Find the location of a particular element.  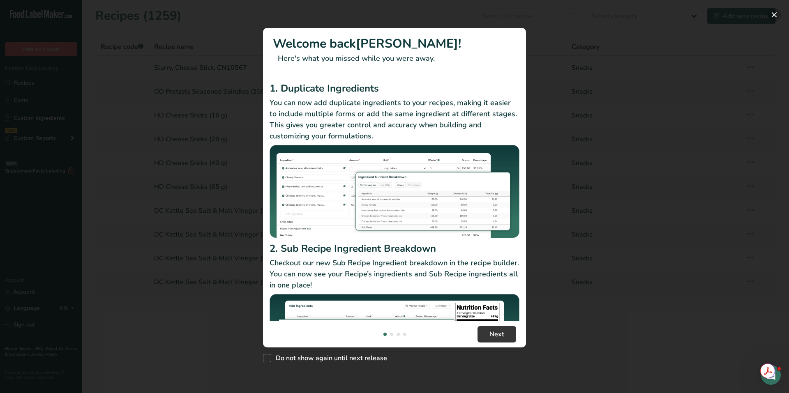

h2: 2. Sub Recipe Ingredient Breakdown is located at coordinates (395, 249).